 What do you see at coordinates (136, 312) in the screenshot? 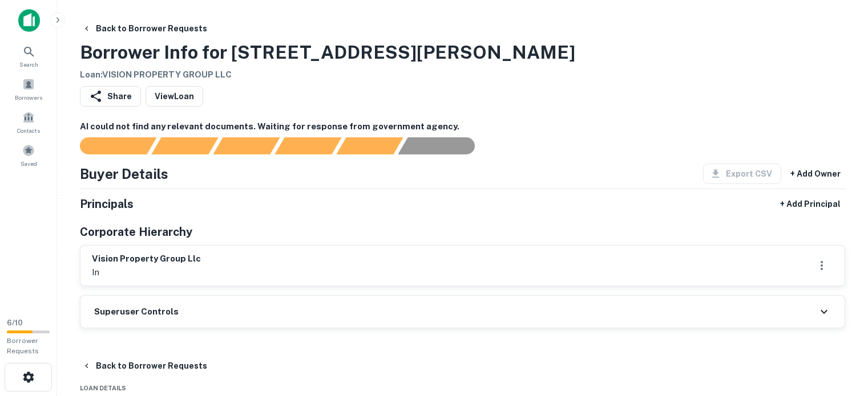
I see `h6: Superuser Controls` at bounding box center [136, 312].